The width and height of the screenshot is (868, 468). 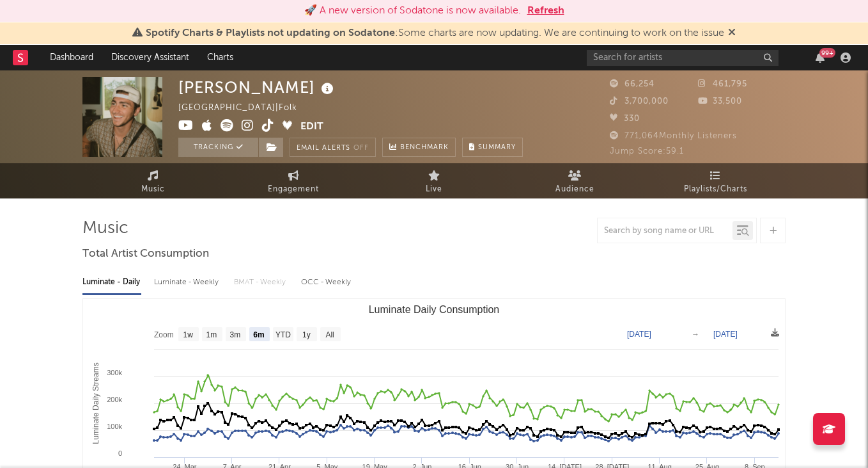 What do you see at coordinates (163, 335) in the screenshot?
I see `text: Zoom` at bounding box center [163, 335].